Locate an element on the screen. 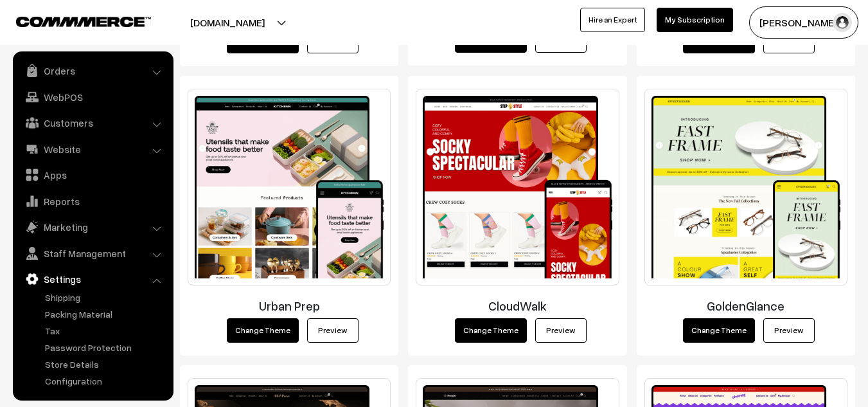  a: Shipping is located at coordinates (106, 297).